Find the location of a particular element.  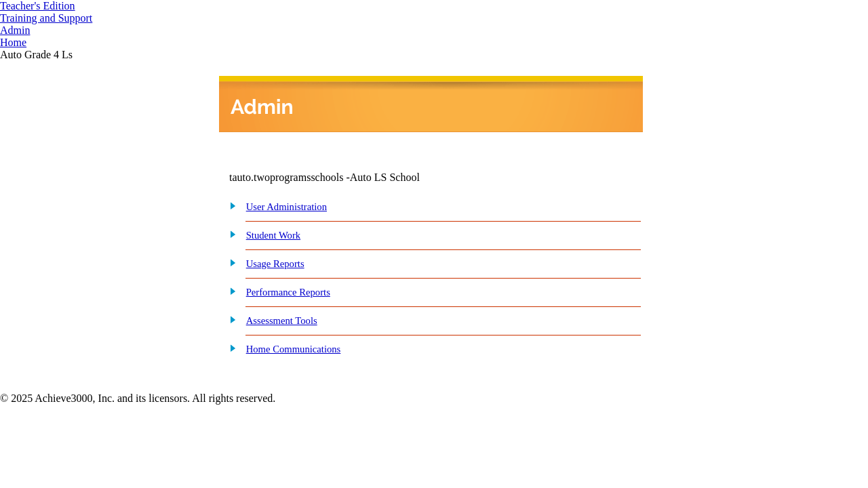

a: Performance Reports is located at coordinates (288, 292).